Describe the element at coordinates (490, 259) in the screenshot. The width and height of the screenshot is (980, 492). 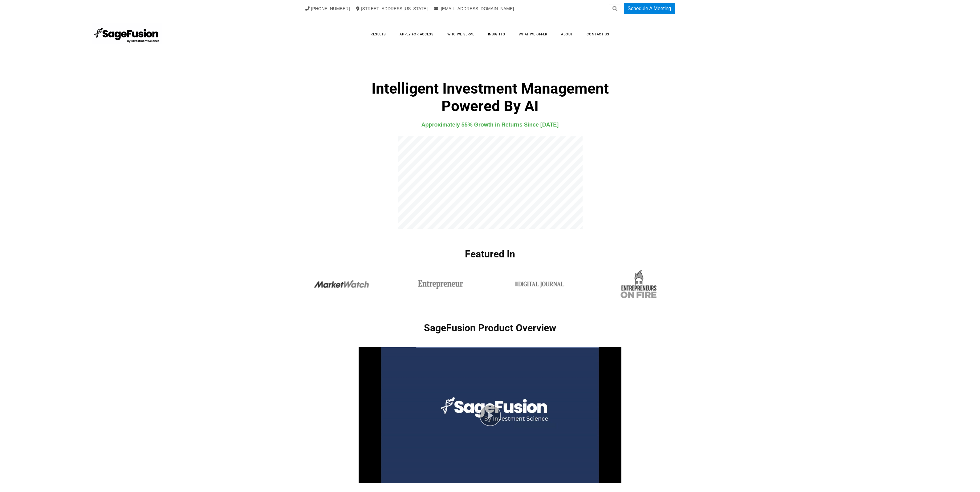
I see `h1: Featured In` at that location.